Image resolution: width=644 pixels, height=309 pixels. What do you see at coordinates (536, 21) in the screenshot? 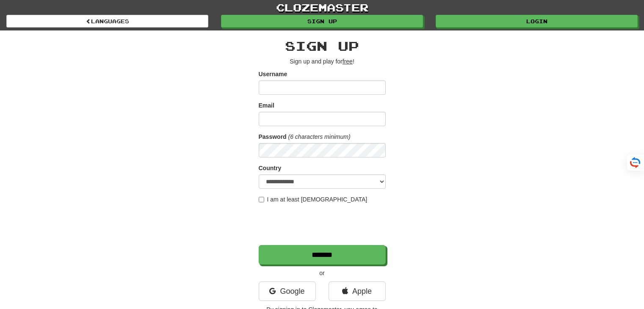
I see `a: Login` at bounding box center [536, 21].